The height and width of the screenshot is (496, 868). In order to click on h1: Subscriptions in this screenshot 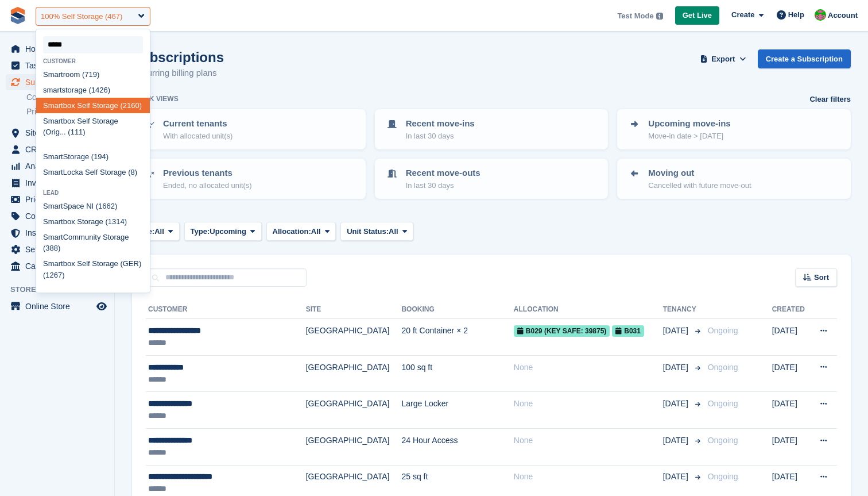, I will do `click(178, 57)`.